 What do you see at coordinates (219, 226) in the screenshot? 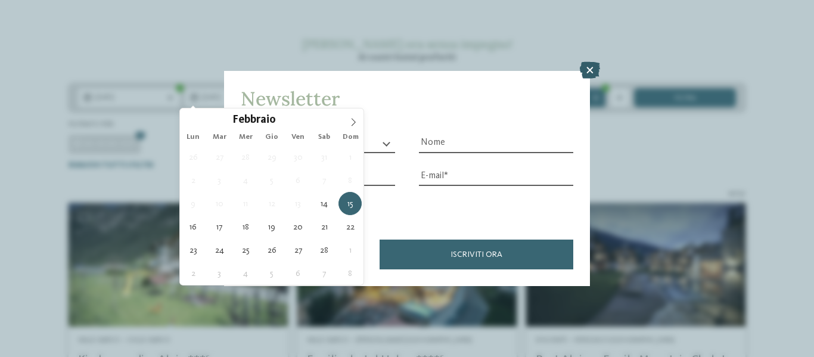
I see `span: Febbraio 17, 2026` at bounding box center [219, 226].